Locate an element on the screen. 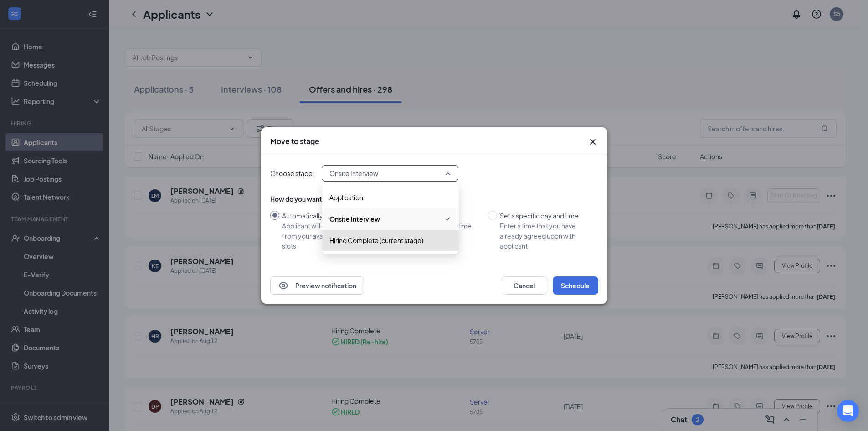 Image resolution: width=868 pixels, height=431 pixels. svg: Checkmark is located at coordinates (448, 219).